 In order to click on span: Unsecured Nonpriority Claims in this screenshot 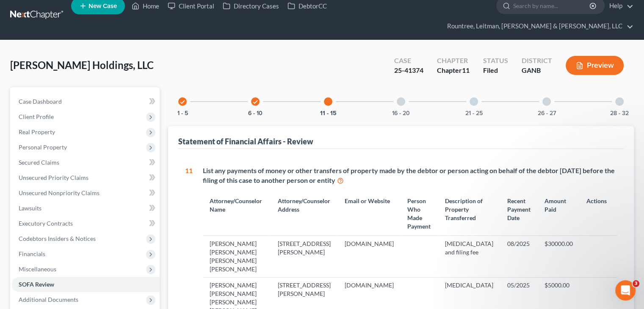, I will do `click(59, 193)`.